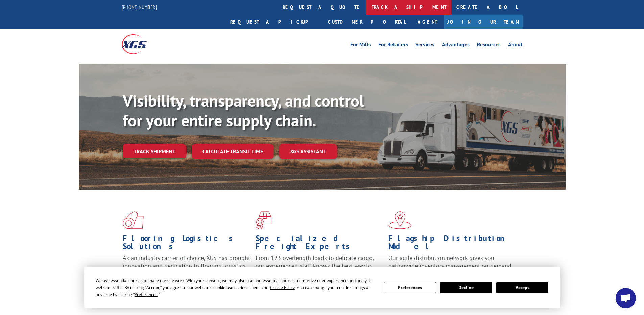  Describe the element at coordinates (456, 46) in the screenshot. I see `a: Advantages` at that location.